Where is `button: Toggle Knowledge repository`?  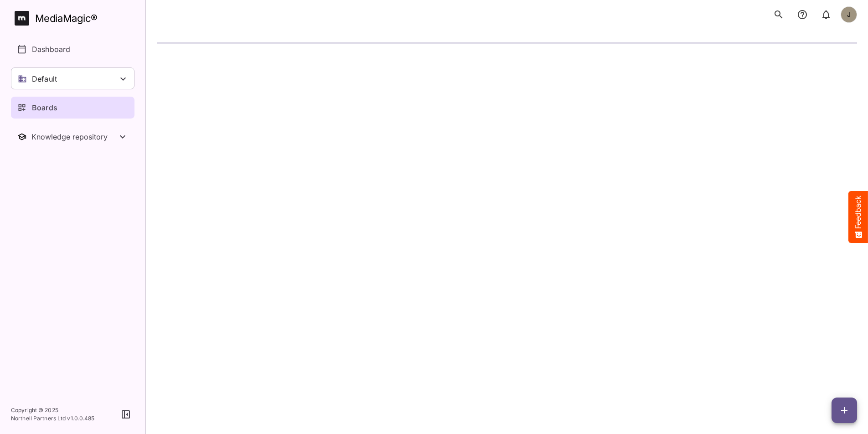 button: Toggle Knowledge repository is located at coordinates (73, 137).